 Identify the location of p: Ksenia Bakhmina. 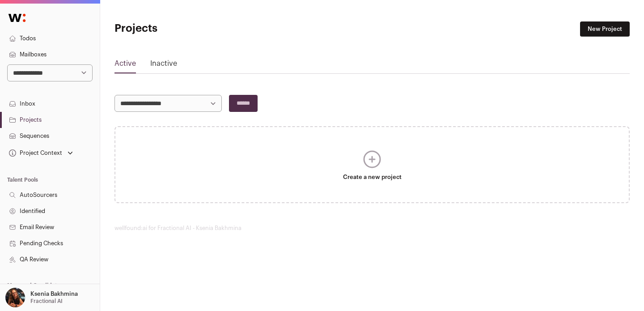
(54, 293).